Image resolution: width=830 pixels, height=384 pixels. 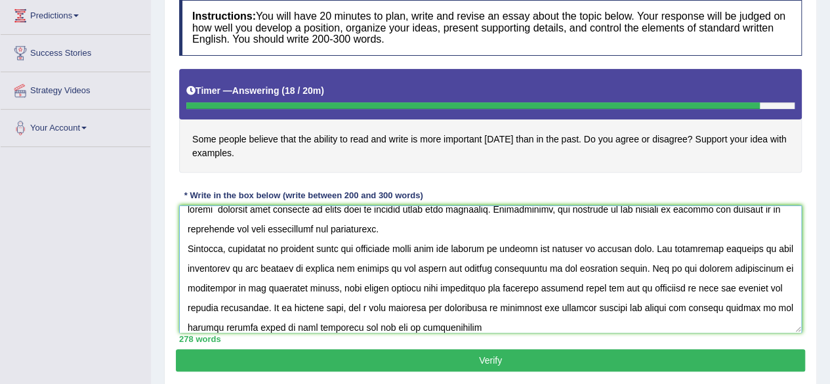 What do you see at coordinates (490, 360) in the screenshot?
I see `button: Verify` at bounding box center [490, 360].